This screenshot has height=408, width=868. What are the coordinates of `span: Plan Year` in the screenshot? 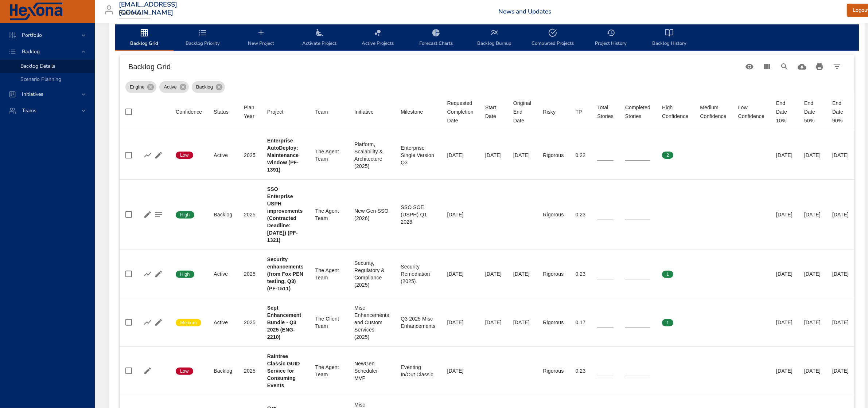 It's located at (250, 112).